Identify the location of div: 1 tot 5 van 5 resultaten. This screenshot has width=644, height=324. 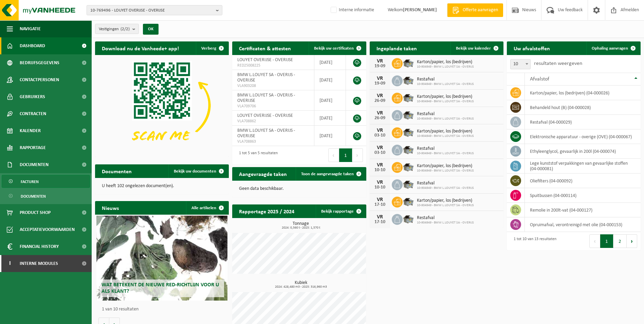
(257, 155).